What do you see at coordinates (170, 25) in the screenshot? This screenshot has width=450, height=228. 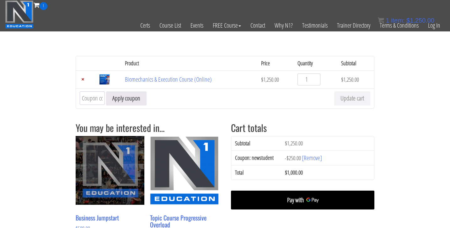 I see `a: Course List` at bounding box center [170, 25].